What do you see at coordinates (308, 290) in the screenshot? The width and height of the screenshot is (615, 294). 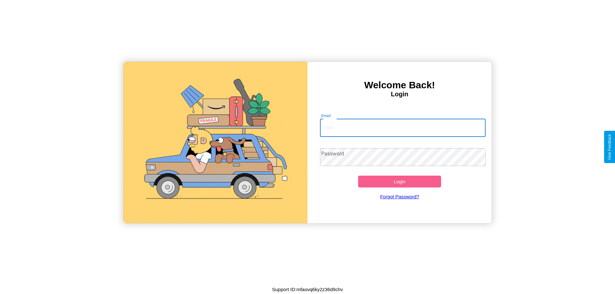 I see `p: Support ID: mfaovq6ky2z36d9chv` at bounding box center [308, 290].